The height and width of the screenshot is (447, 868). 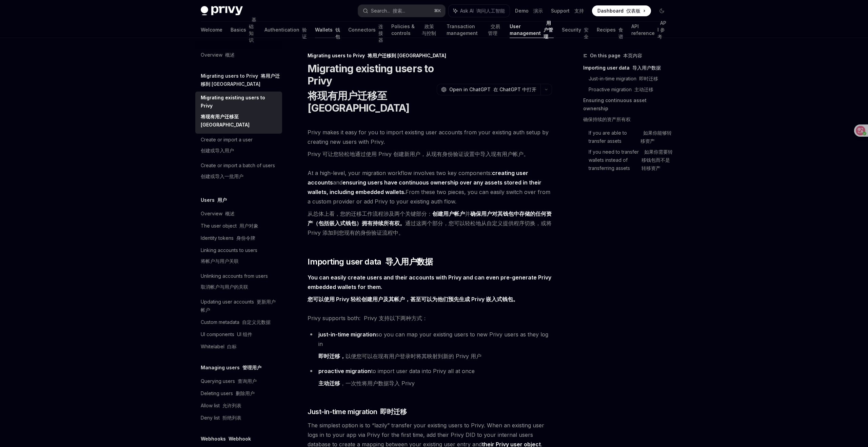 What do you see at coordinates (532, 30) in the screenshot?
I see `a: User management 用户管理` at bounding box center [532, 30].